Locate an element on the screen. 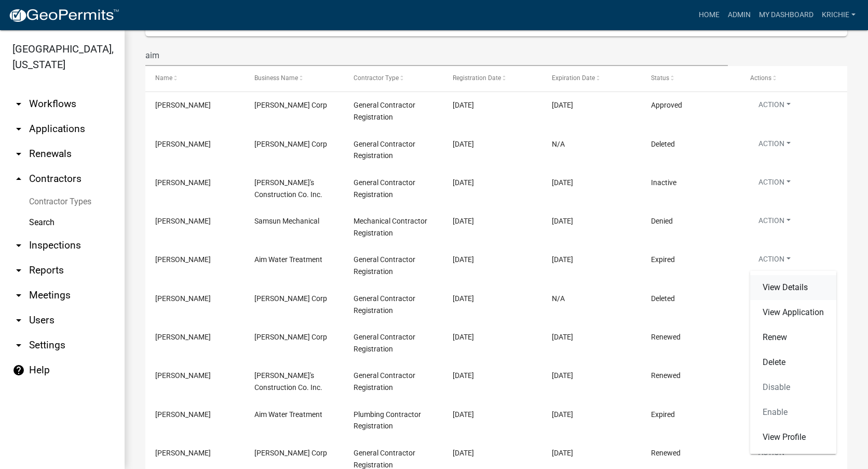 Image resolution: width=868 pixels, height=469 pixels. span: Expiration Date is located at coordinates (573, 78).